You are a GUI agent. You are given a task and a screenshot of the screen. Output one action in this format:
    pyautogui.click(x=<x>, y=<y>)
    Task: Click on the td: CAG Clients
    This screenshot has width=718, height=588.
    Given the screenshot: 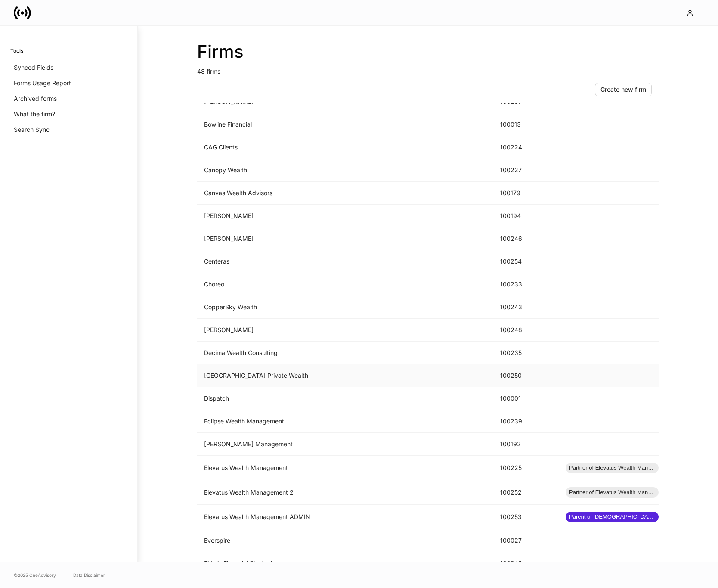 What is the action you would take?
    pyautogui.click(x=346, y=148)
    